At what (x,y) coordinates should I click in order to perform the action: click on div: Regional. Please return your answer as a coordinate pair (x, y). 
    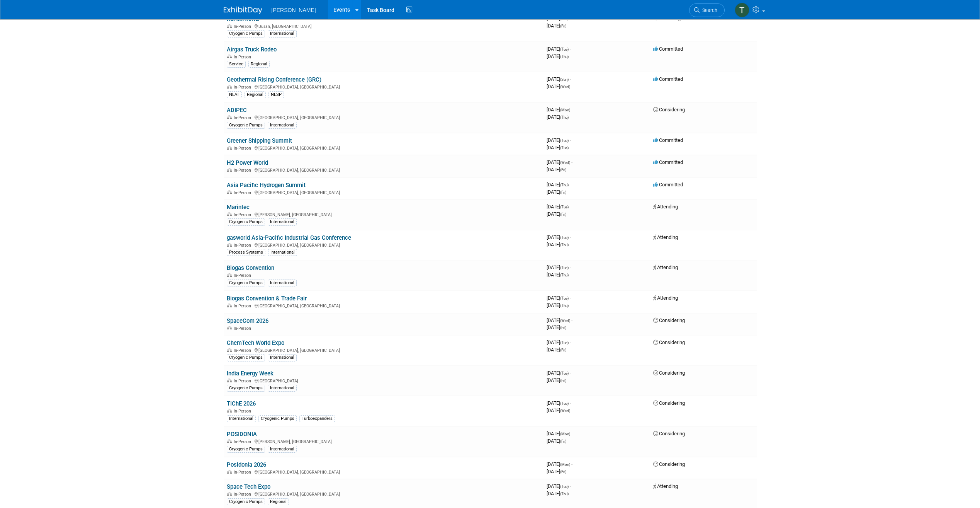
    Looking at the image, I should click on (258, 64).